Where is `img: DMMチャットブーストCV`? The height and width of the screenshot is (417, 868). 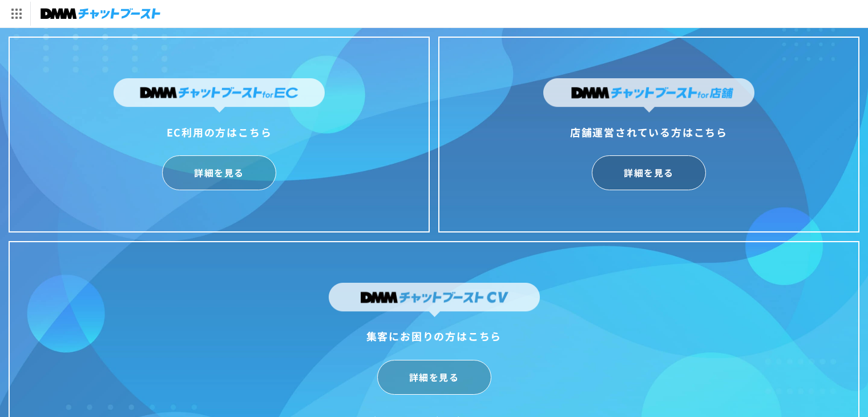
img: DMMチャットブーストCV is located at coordinates (434, 300).